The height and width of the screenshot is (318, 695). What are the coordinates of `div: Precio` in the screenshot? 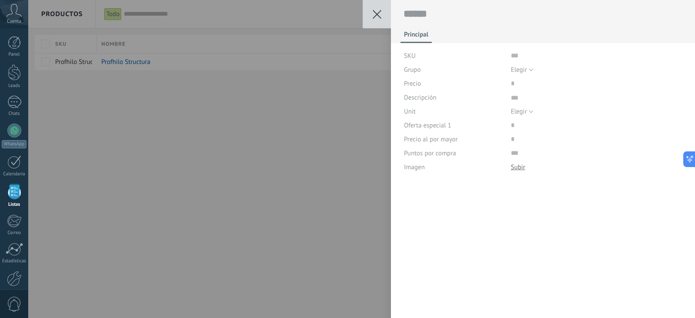 It's located at (454, 83).